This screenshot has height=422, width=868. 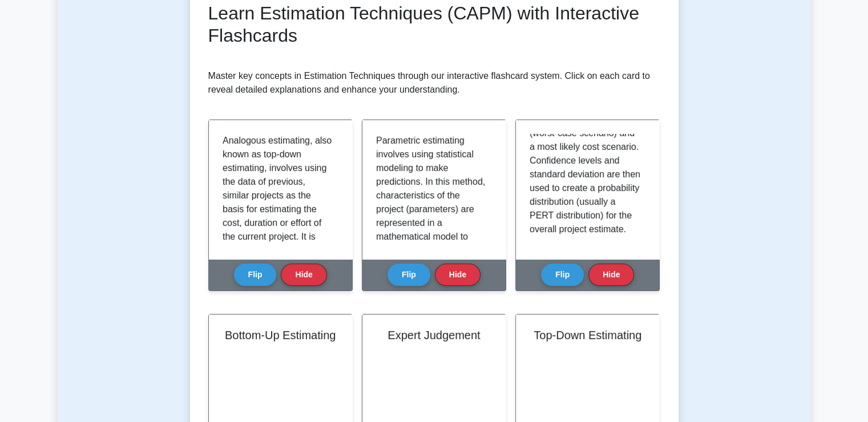 What do you see at coordinates (587, 335) in the screenshot?
I see `h2: Top-Down Estimating` at bounding box center [587, 335].